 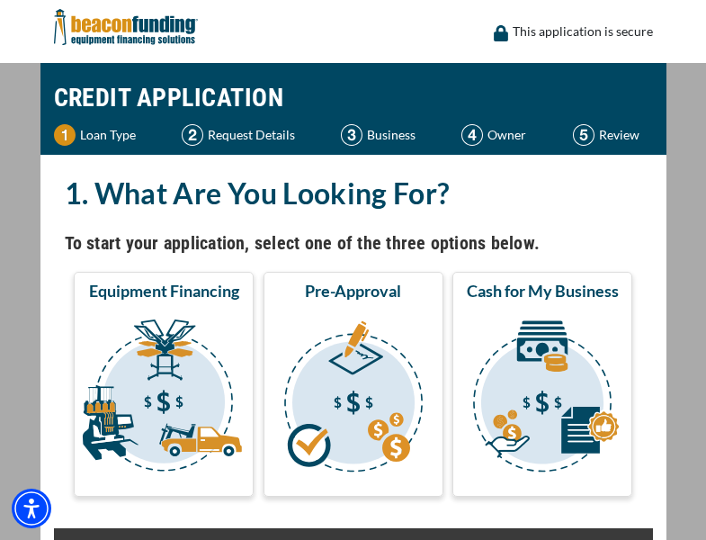 I want to click on img: Step 4, so click(x=472, y=135).